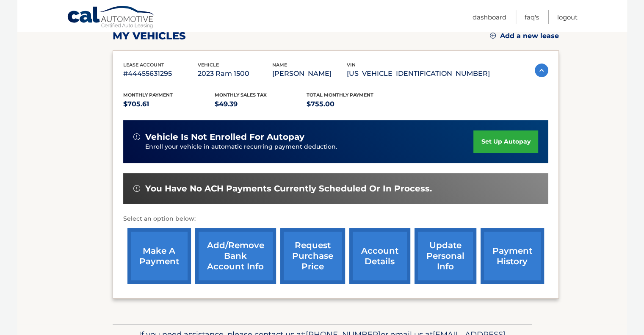  I want to click on a: make a payment, so click(159, 256).